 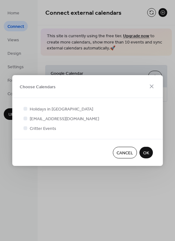 What do you see at coordinates (146, 153) in the screenshot?
I see `span: OK` at bounding box center [146, 153].